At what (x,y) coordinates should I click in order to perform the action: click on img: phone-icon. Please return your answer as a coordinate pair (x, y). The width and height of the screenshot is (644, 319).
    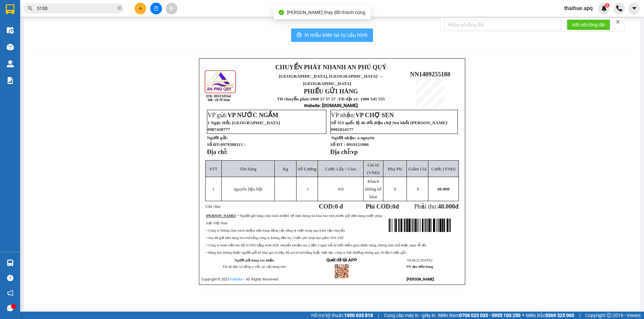
    Looking at the image, I should click on (619, 8).